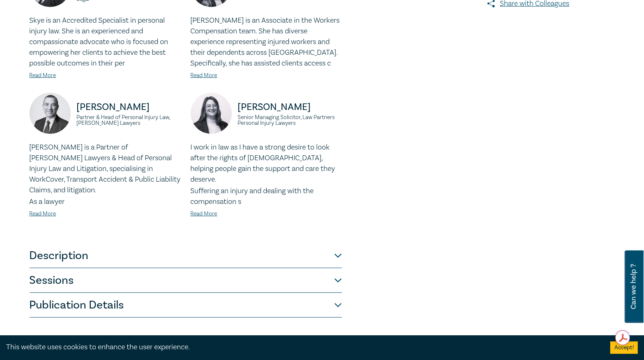 The image size is (644, 360). Describe the element at coordinates (211, 113) in the screenshot. I see `img: https://s3.ap-southeast-2.amazonaws.com/leo-cussen-store-production-content/Contacts/Ashleigh%20K...` at that location.